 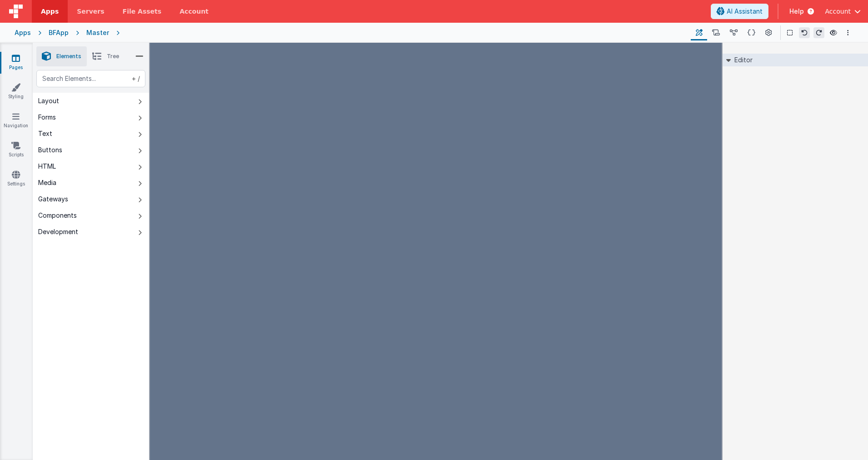 I want to click on span: Servers, so click(x=90, y=11).